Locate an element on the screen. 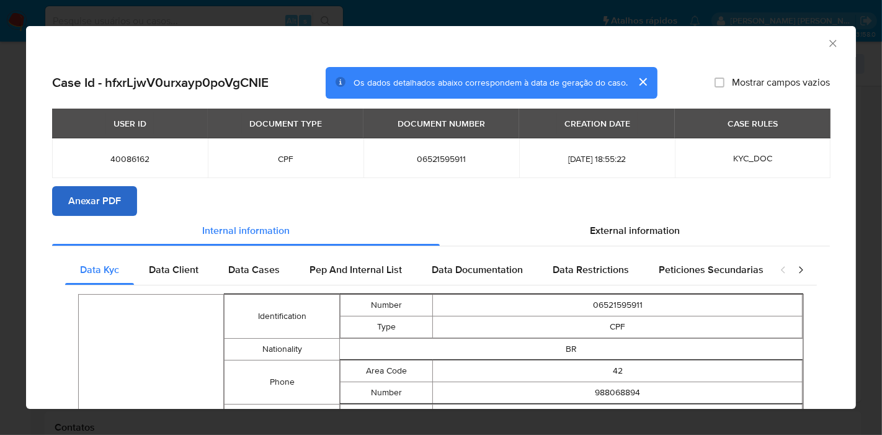 The height and width of the screenshot is (435, 882). td: BR is located at coordinates (572, 349).